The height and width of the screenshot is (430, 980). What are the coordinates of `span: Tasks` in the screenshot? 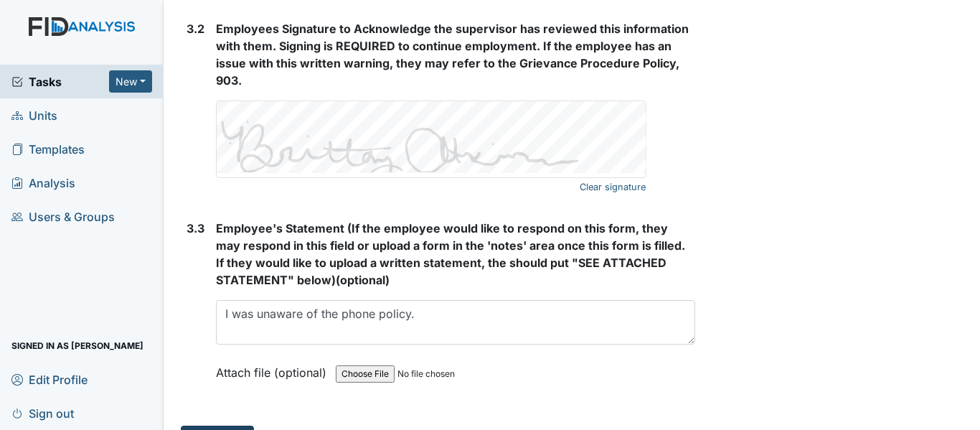 It's located at (60, 82).